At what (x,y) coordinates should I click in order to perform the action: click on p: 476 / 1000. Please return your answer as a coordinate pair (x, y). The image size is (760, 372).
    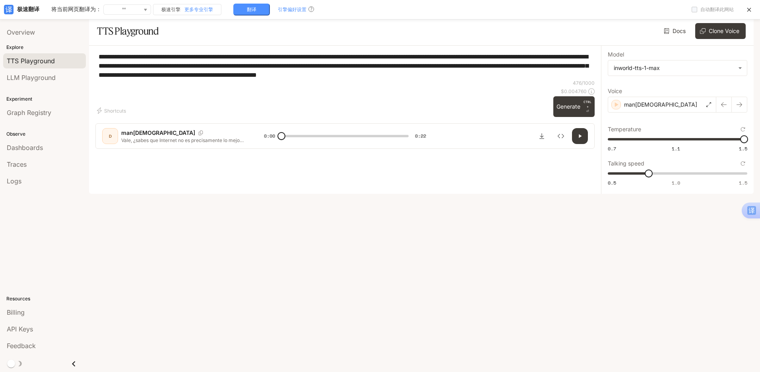
    Looking at the image, I should click on (583, 83).